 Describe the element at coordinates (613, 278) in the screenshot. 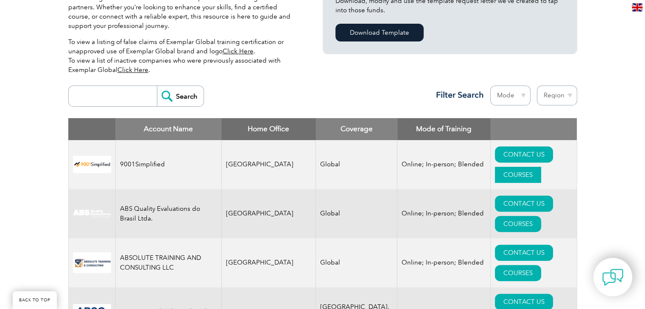

I see `img: contact-chat.png` at that location.